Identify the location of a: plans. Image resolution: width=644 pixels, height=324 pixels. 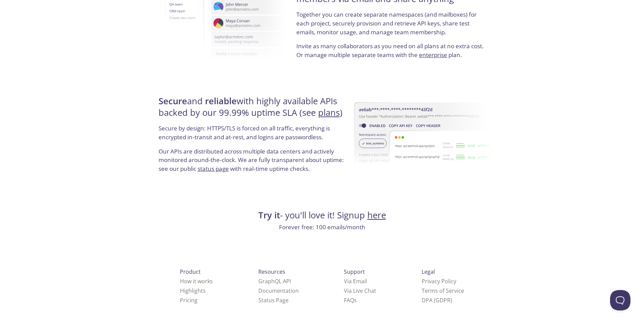
(329, 112).